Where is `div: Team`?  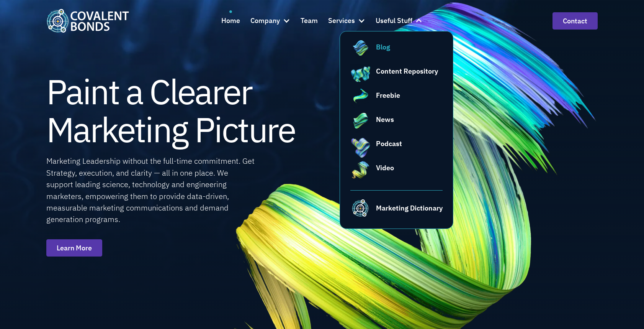 div: Team is located at coordinates (309, 21).